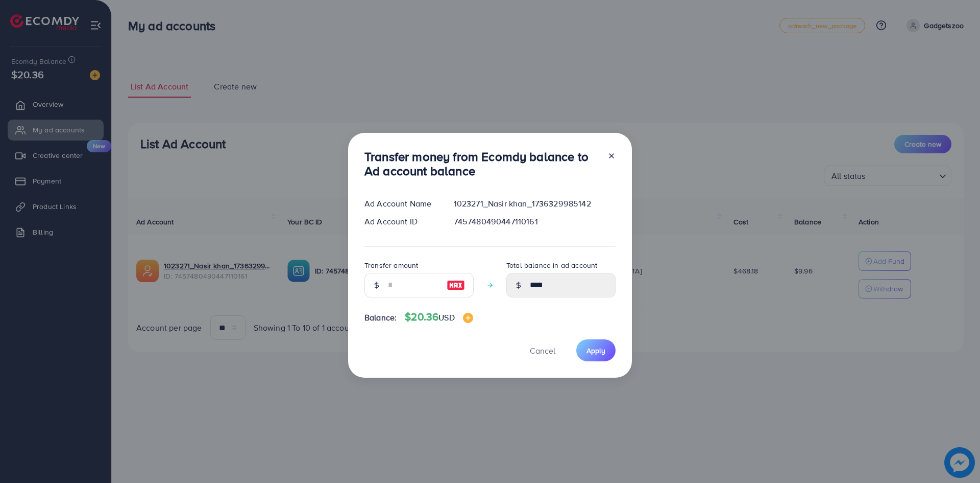 The height and width of the screenshot is (483, 980). What do you see at coordinates (401, 203) in the screenshot?
I see `div: Ad Account Name` at bounding box center [401, 203].